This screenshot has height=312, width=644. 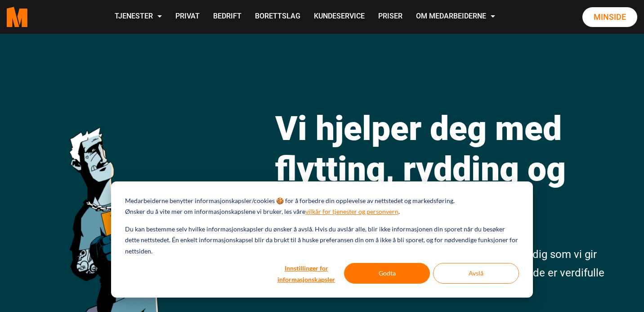 I want to click on a: Borettslag, so click(x=278, y=17).